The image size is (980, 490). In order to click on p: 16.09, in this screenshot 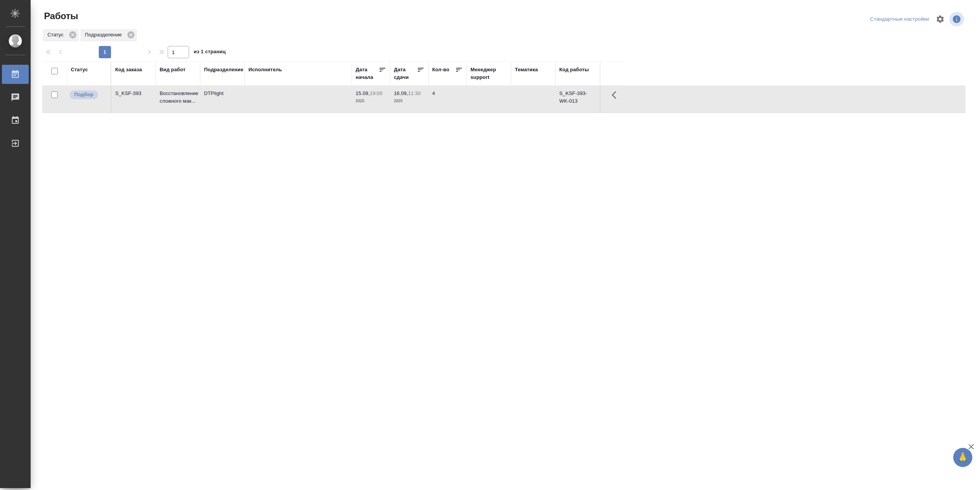, I will do `click(401, 93)`.